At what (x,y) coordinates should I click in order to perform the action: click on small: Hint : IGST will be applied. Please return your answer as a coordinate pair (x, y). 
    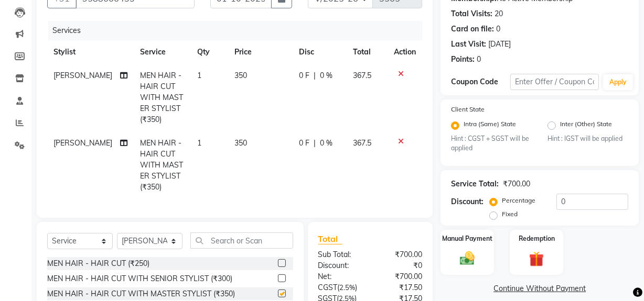
    Looking at the image, I should click on (587, 139).